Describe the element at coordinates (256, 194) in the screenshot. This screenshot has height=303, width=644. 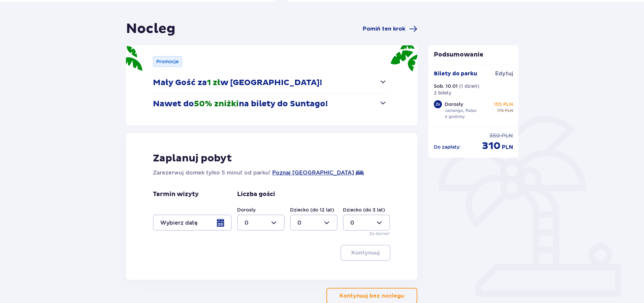
I see `p: Liczba gości` at that location.